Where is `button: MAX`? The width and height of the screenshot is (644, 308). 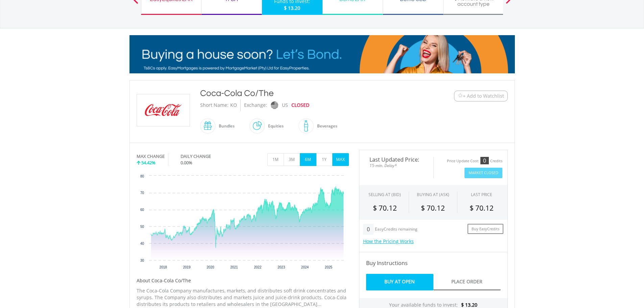
button: MAX is located at coordinates (341, 159).